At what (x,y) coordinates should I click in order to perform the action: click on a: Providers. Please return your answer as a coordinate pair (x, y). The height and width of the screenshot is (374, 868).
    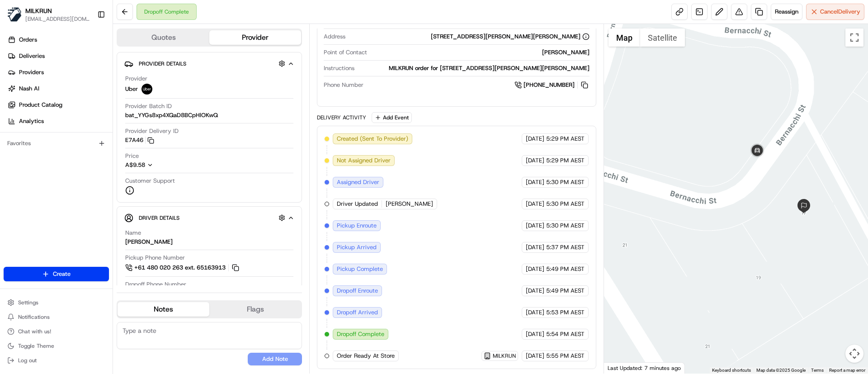
    Looking at the image, I should click on (58, 72).